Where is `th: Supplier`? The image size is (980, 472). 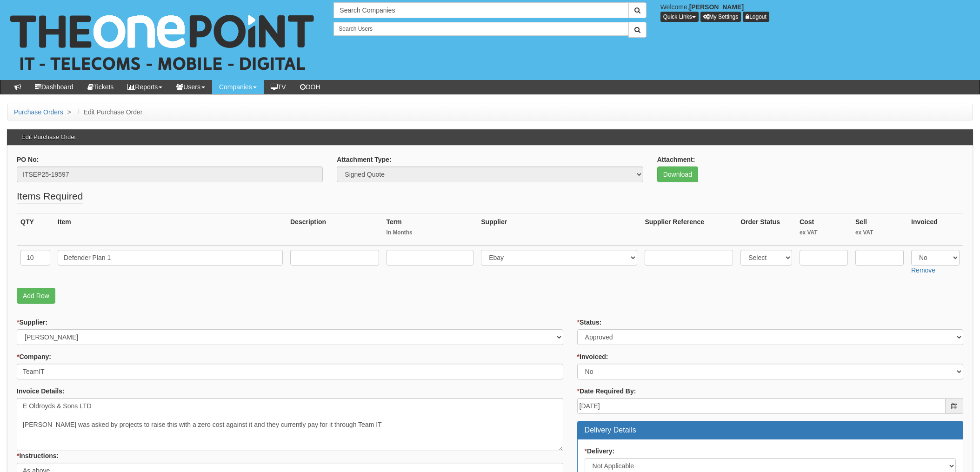
th: Supplier is located at coordinates (559, 230).